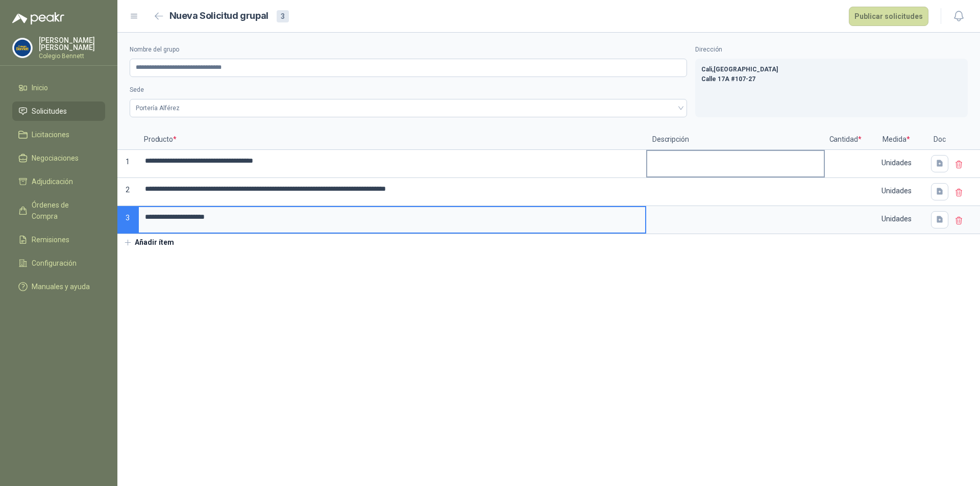  Describe the element at coordinates (128, 192) in the screenshot. I see `p: 2` at that location.